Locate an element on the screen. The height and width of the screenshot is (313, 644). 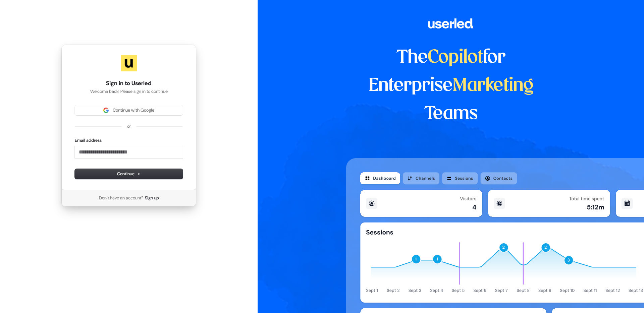
a: Sign up is located at coordinates (152, 198).